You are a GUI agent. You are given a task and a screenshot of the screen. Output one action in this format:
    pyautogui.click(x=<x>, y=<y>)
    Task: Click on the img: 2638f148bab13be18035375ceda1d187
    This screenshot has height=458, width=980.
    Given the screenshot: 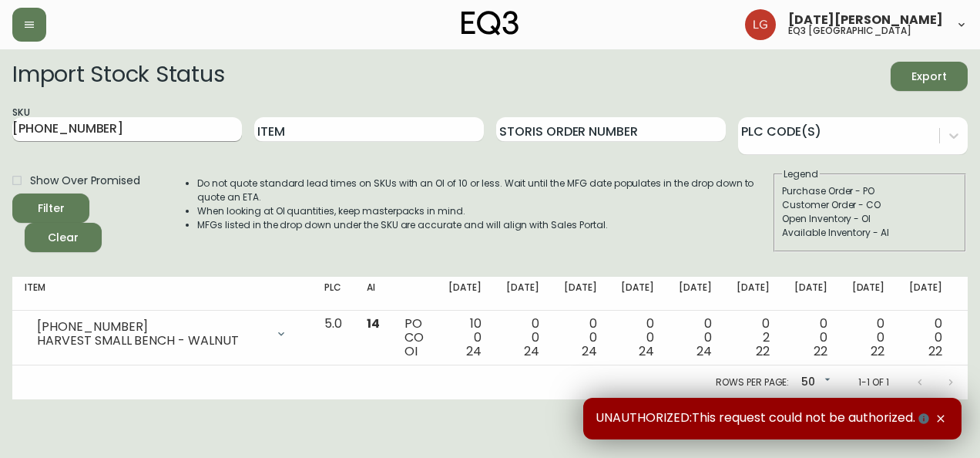 What is the action you would take?
    pyautogui.click(x=760, y=25)
    